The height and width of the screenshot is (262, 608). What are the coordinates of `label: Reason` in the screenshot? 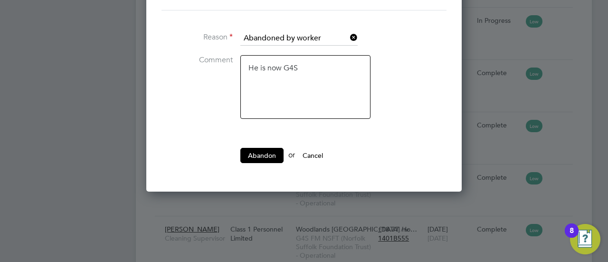 It's located at (197, 37).